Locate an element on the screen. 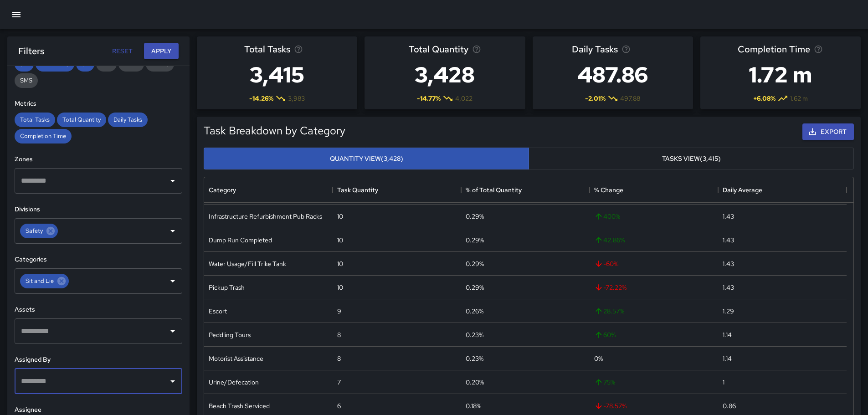 The image size is (868, 415). svg: Average number of tasks per day in the selected period, compared to the previous period. is located at coordinates (626, 49).